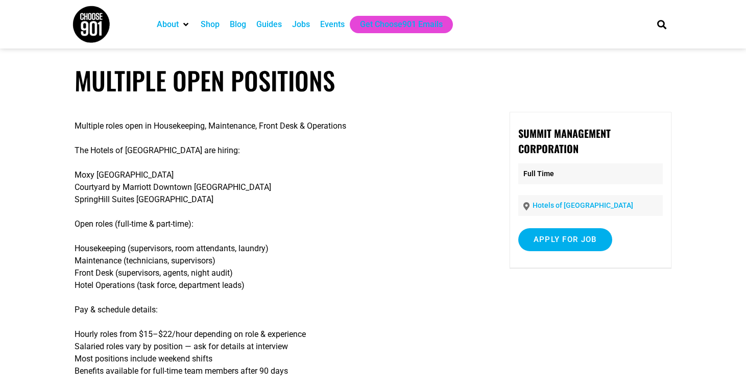  I want to click on div: Events, so click(332, 24).